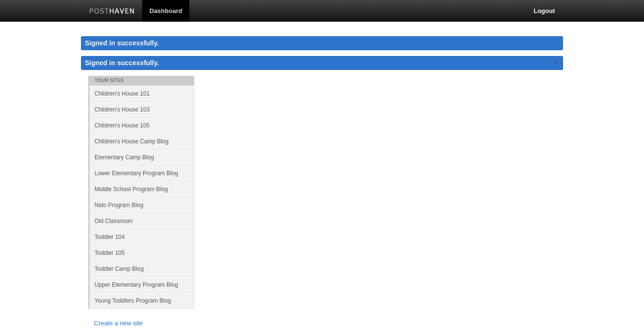  What do you see at coordinates (322, 43) in the screenshot?
I see `div: Signed in successfully.` at bounding box center [322, 43].